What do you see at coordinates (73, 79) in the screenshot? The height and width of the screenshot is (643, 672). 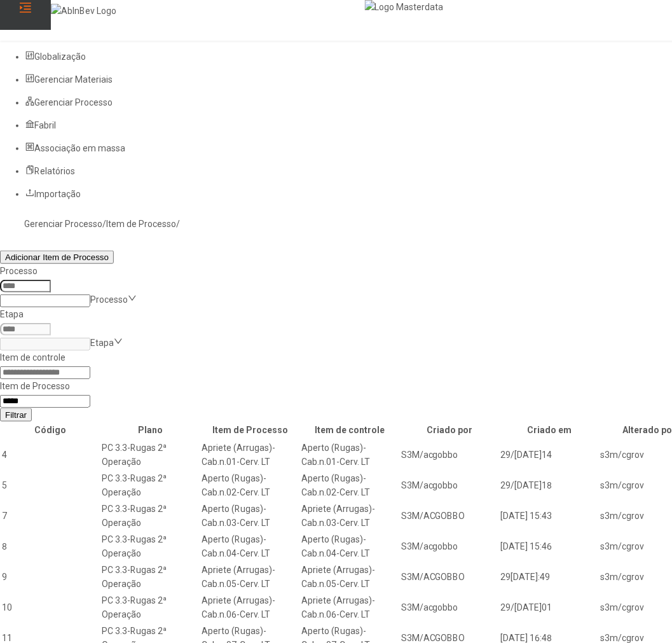 I see `span: Gerenciar Materiais` at bounding box center [73, 79].